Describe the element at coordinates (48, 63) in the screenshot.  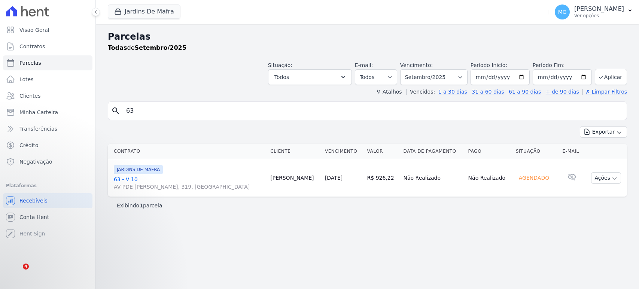
I see `a: Parcelas` at that location.